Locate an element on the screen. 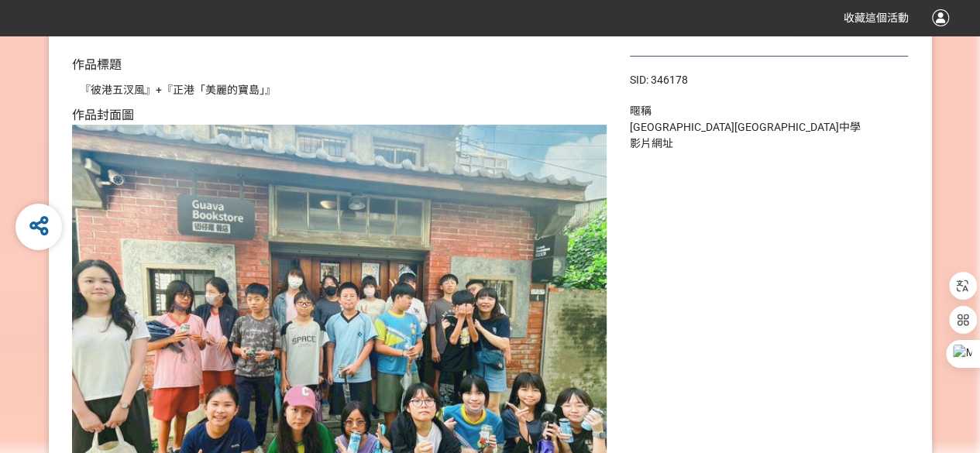 Image resolution: width=980 pixels, height=453 pixels. div: 『彼港五汊風』+『正港「美麗的寶島」』 is located at coordinates (339, 90).